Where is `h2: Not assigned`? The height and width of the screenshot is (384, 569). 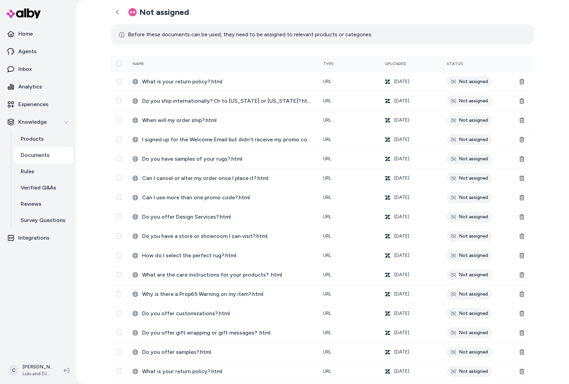 h2: Not assigned is located at coordinates (159, 12).